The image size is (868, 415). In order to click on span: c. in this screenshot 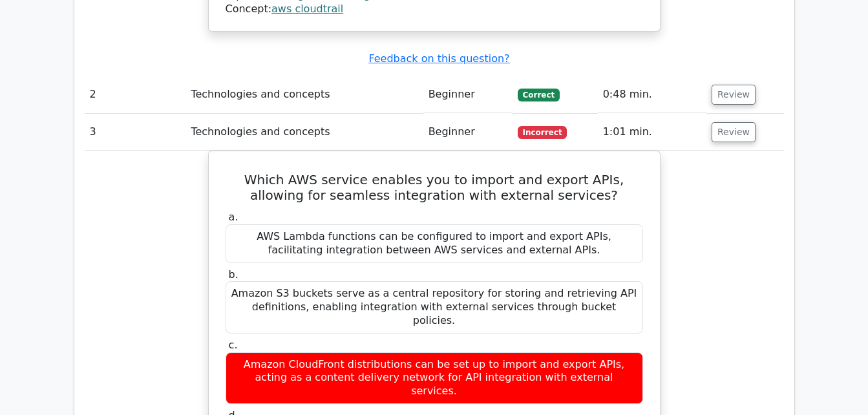, I will do `click(233, 345)`.